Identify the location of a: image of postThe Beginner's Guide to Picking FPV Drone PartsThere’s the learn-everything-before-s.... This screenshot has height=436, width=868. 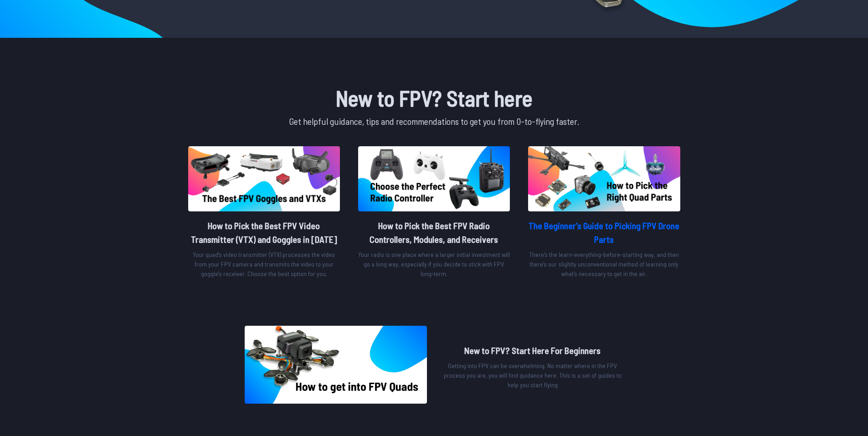
(604, 214).